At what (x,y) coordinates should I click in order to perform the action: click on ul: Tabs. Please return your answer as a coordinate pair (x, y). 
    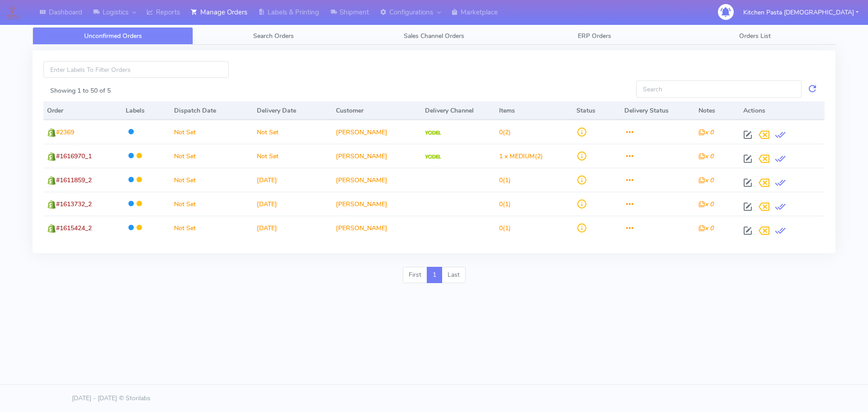
    Looking at the image, I should click on (434, 36).